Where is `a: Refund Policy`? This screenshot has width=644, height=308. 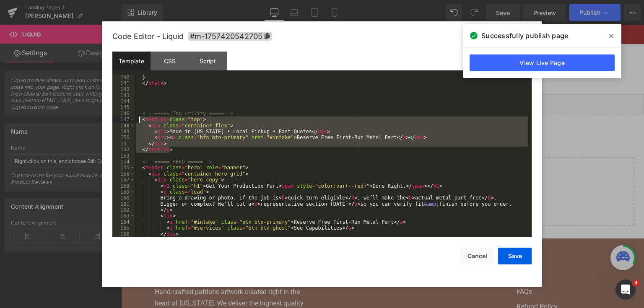 a: Refund Policy is located at coordinates (443, 281).